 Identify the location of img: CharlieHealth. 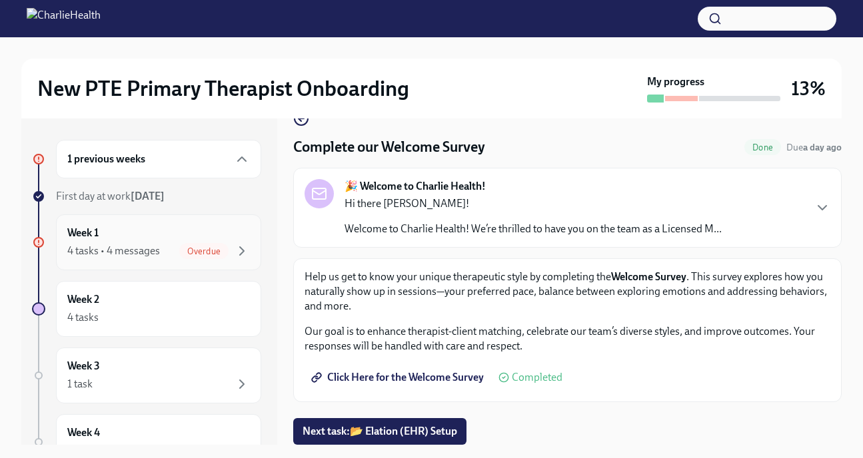
(63, 19).